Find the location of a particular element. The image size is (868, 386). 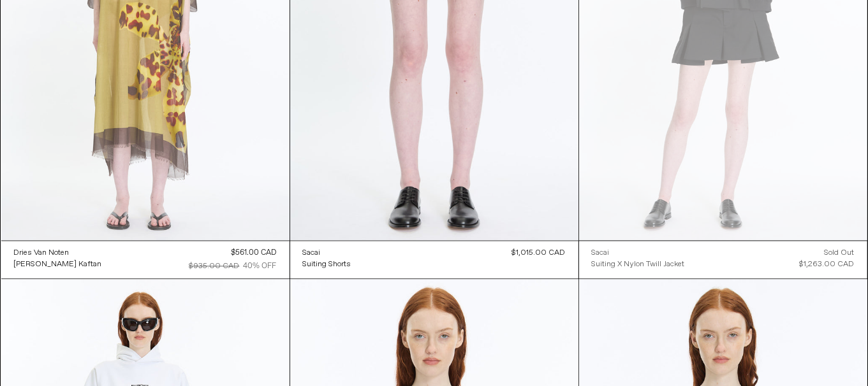

div: Sold out is located at coordinates (839, 253).